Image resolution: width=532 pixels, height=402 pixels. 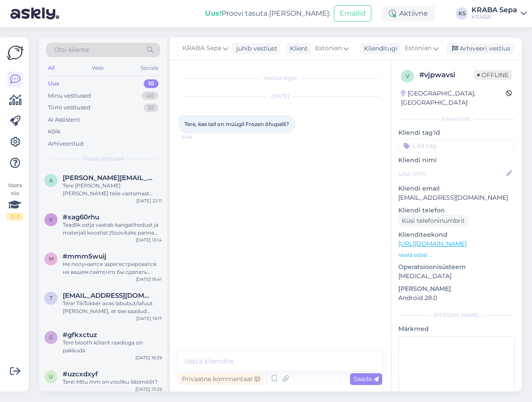 I want to click on span: a, so click(x=51, y=180).